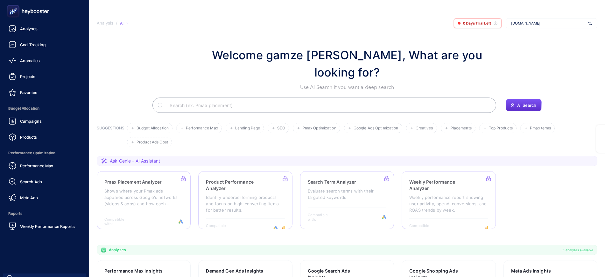 The height and width of the screenshot is (277, 605). I want to click on span: Analyses, so click(29, 29).